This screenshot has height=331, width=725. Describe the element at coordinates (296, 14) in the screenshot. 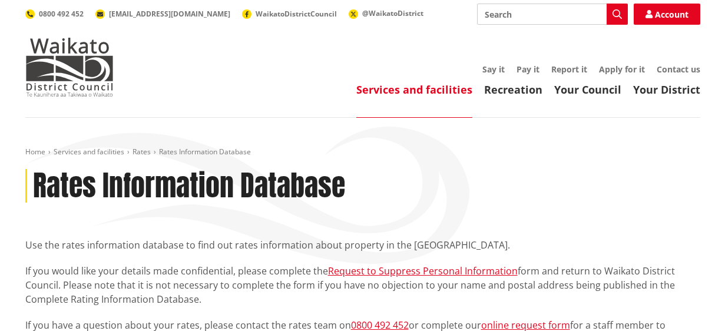

I see `span: WaikatoDistrictCouncil` at that location.